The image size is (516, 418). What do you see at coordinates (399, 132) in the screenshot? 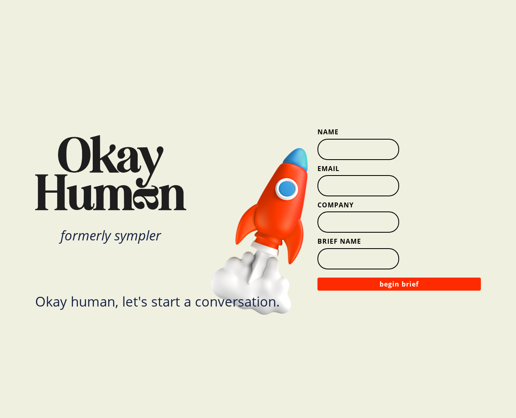
I see `label: Name` at bounding box center [399, 132].